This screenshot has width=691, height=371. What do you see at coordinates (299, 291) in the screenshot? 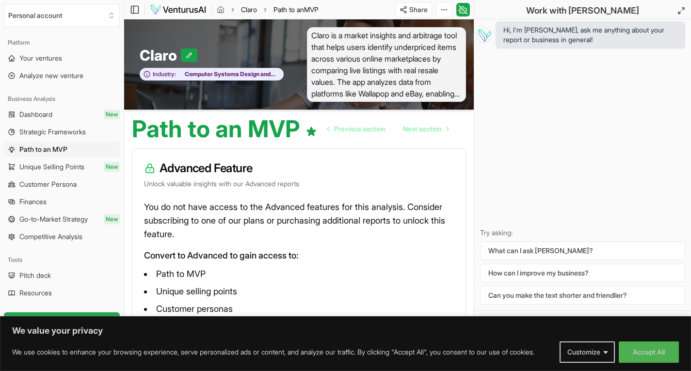
I see `li: Unique selling points` at bounding box center [299, 291].